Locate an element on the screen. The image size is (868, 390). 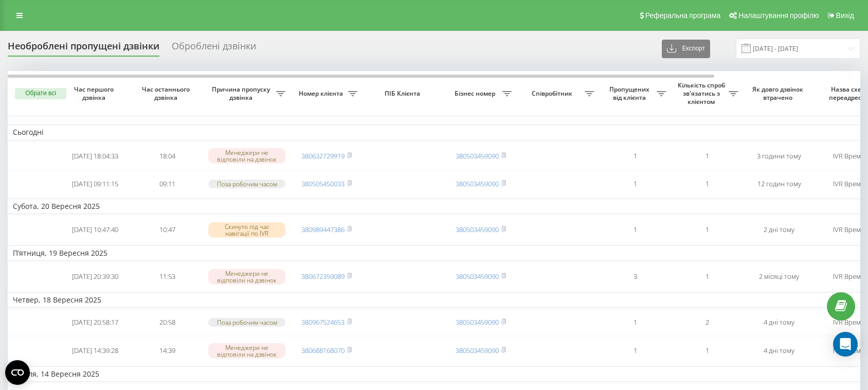
button: Експорт is located at coordinates (686, 49).